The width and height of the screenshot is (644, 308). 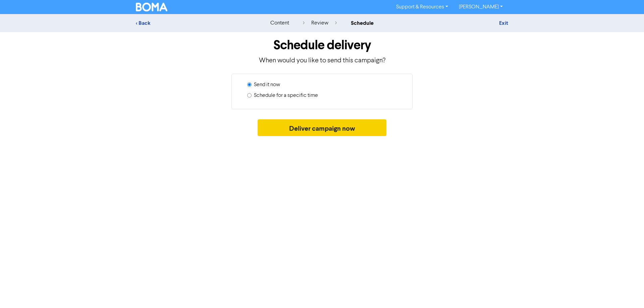 I want to click on label: Schedule for a specific time, so click(x=286, y=96).